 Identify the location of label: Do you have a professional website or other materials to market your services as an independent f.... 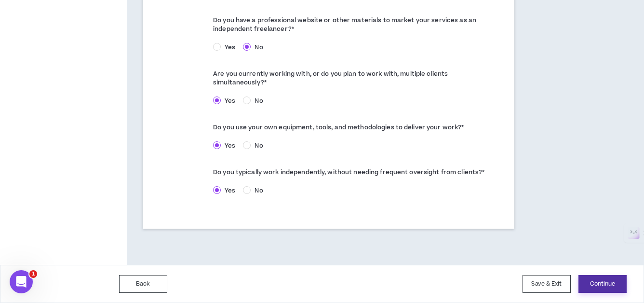
(349, 25).